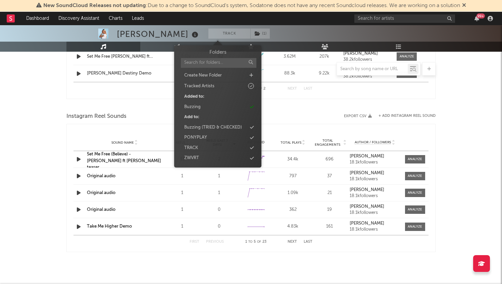  Describe the element at coordinates (256, 242) in the screenshot. I see `div: 1 5 23` at that location.